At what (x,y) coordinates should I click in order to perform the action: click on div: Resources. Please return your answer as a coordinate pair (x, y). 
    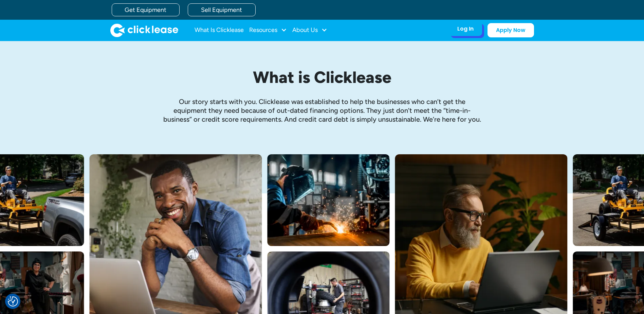
    Looking at the image, I should click on (268, 31).